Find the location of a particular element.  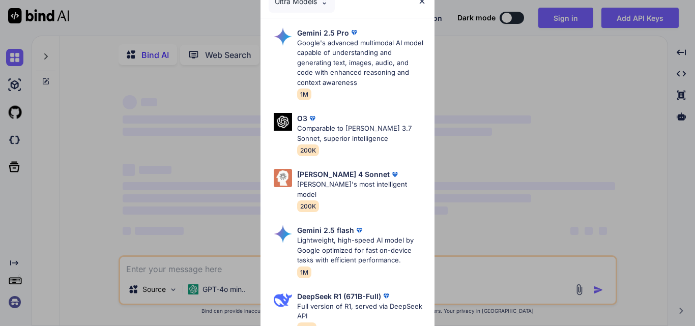

p: DeepSeek R1 (671B-Full) is located at coordinates (339, 296).